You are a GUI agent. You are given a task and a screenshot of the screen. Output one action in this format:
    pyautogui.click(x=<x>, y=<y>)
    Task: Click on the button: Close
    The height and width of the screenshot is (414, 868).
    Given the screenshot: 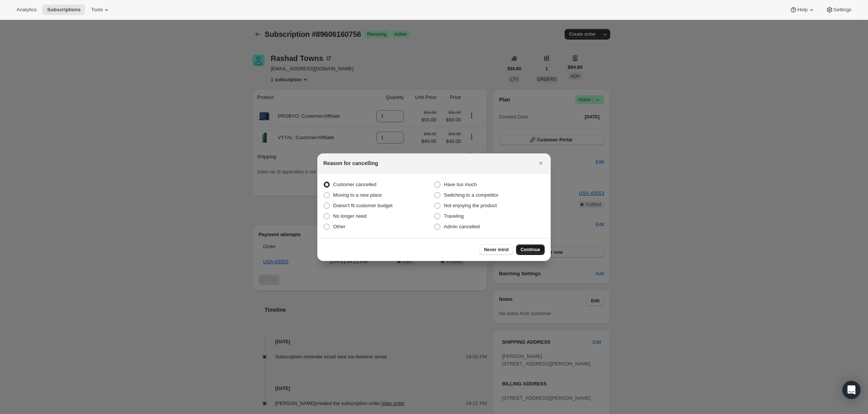 What is the action you would take?
    pyautogui.click(x=541, y=163)
    